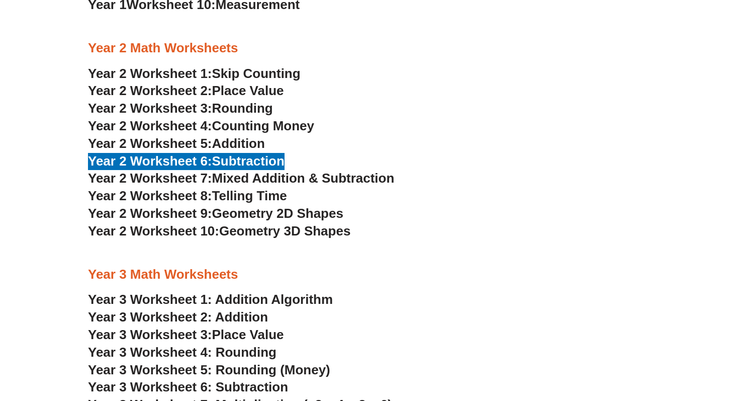 This screenshot has width=739, height=401. Describe the element at coordinates (186, 90) in the screenshot. I see `a: Year 2 Worksheet 2:Place Value` at that location.